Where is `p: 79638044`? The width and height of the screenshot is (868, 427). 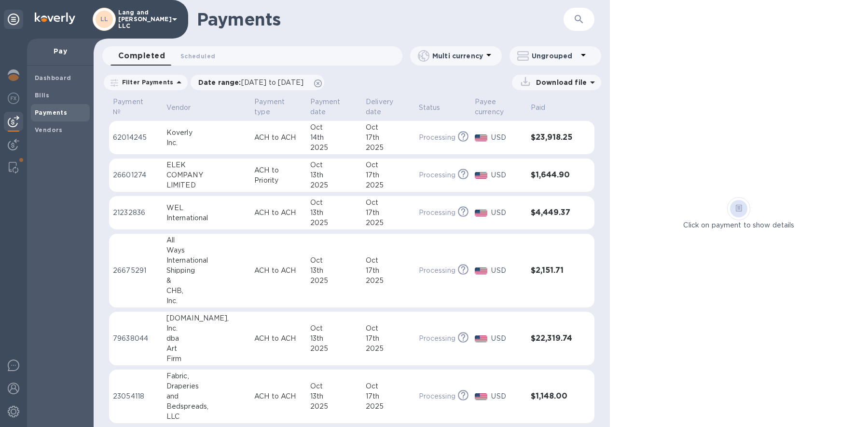
p: 79638044 is located at coordinates (136, 339).